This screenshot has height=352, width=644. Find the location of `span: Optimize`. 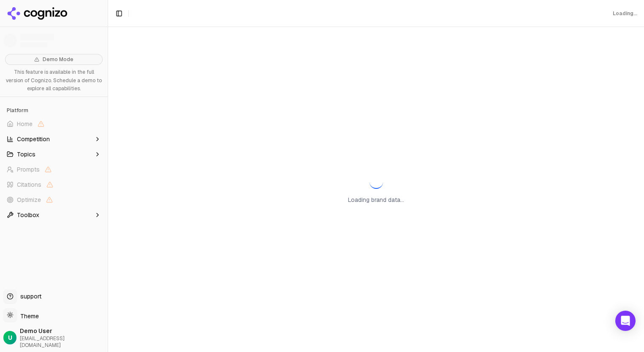

span: Optimize is located at coordinates (29, 200).